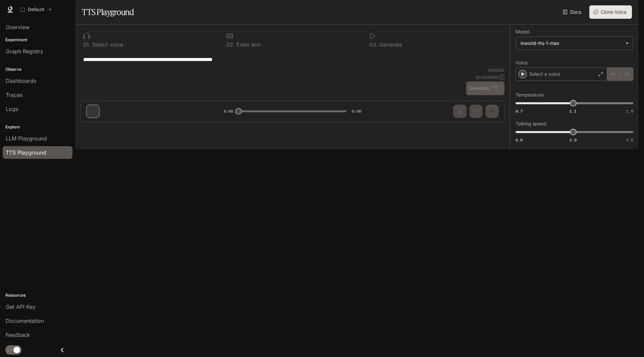 The width and height of the screenshot is (644, 357). What do you see at coordinates (530, 95) in the screenshot?
I see `p: Temperature` at bounding box center [530, 95].